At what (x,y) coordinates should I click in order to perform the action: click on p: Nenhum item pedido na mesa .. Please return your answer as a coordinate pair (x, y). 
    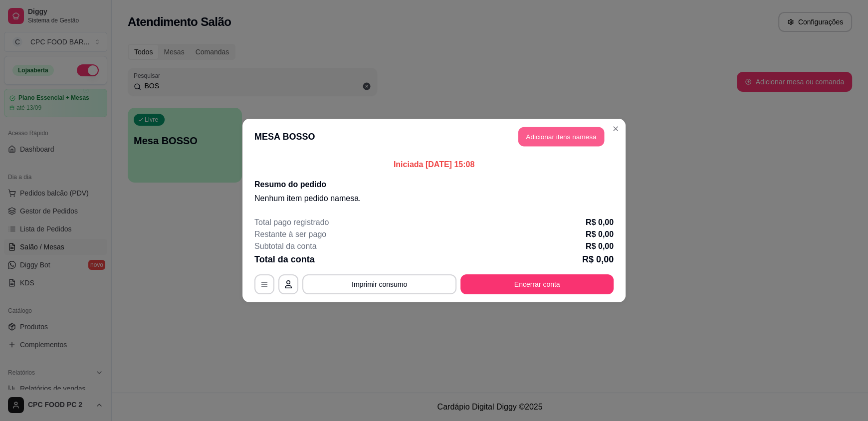
    Looking at the image, I should click on (434, 198).